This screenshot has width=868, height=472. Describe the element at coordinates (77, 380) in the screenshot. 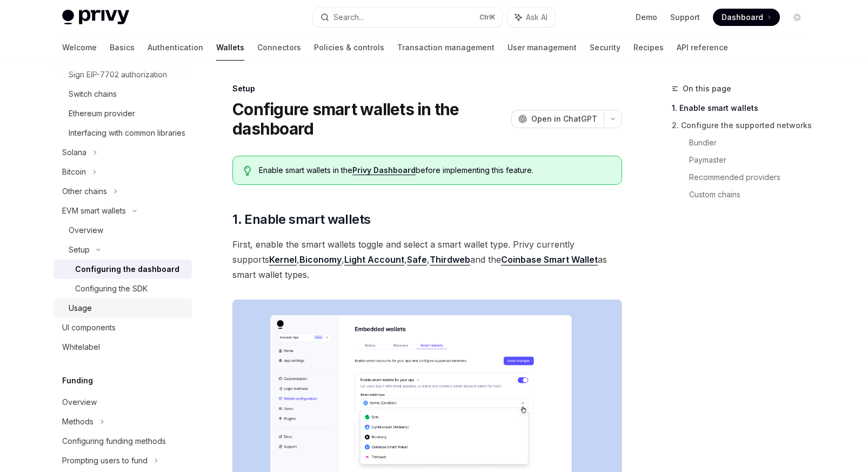

I see `h5: Funding` at that location.